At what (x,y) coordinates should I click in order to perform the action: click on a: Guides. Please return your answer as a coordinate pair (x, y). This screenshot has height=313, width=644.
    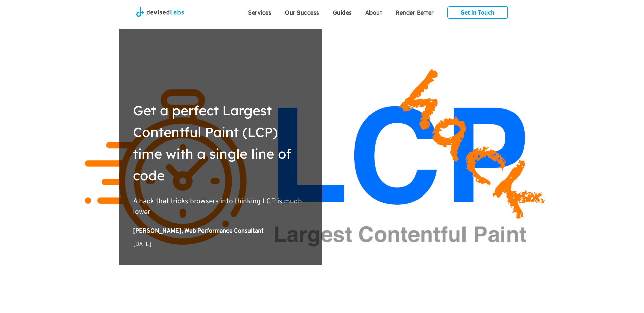
    Looking at the image, I should click on (342, 12).